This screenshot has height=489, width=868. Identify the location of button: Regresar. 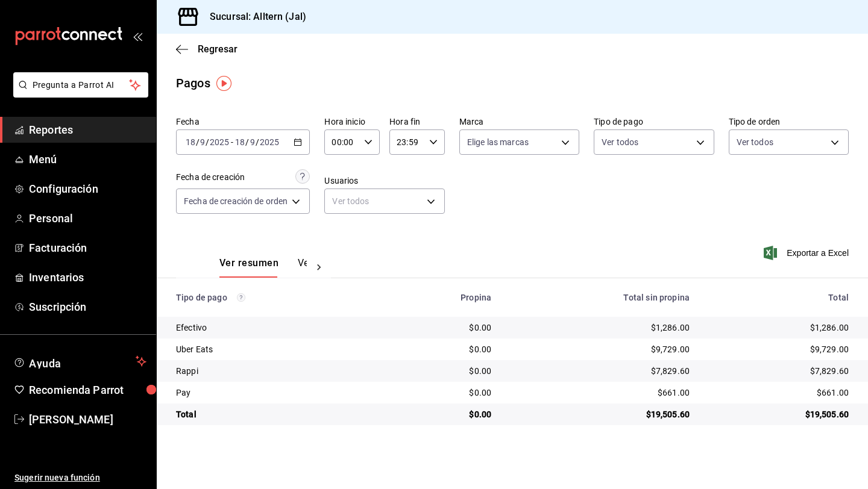
(207, 49).